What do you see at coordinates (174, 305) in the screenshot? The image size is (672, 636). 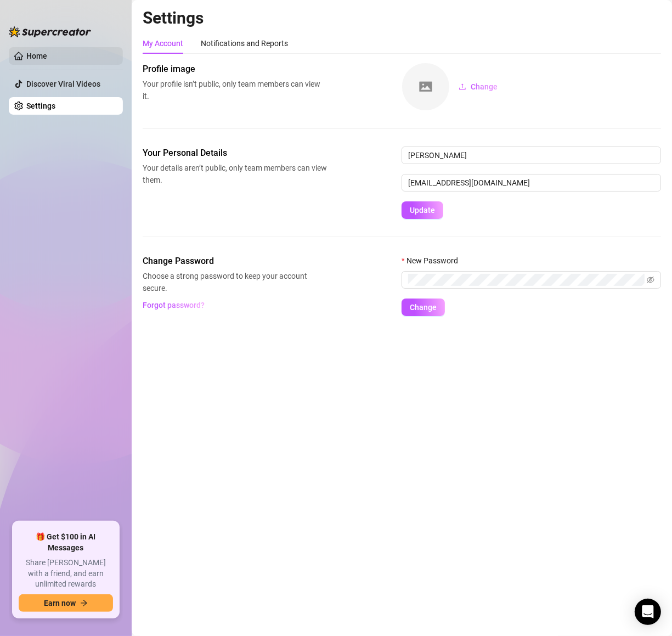 I see `span: Forgot password?` at bounding box center [174, 305].